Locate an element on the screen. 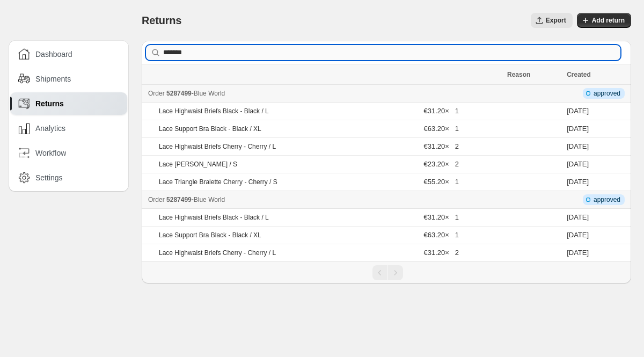  span: €55.20 × 1 is located at coordinates (441, 181).